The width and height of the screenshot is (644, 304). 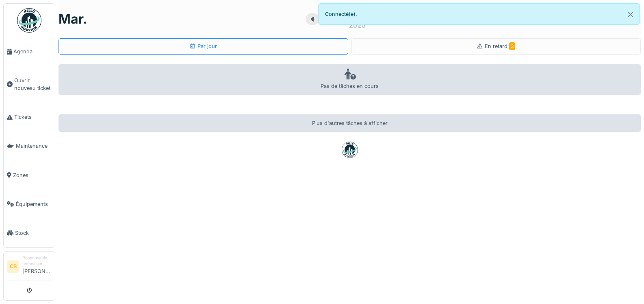 I want to click on img: badge-BVDL4wpA.svg, so click(x=350, y=150).